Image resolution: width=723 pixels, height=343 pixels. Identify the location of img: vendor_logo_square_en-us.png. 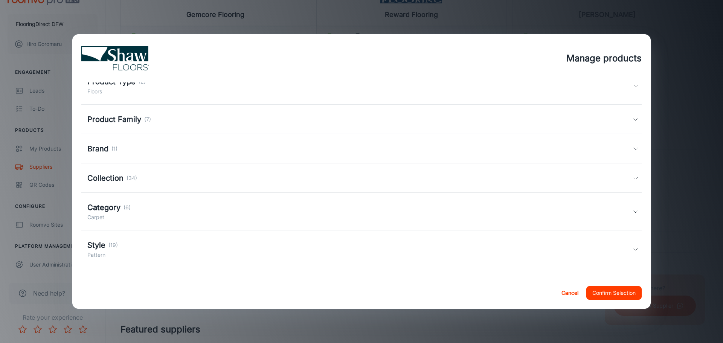
(115, 58).